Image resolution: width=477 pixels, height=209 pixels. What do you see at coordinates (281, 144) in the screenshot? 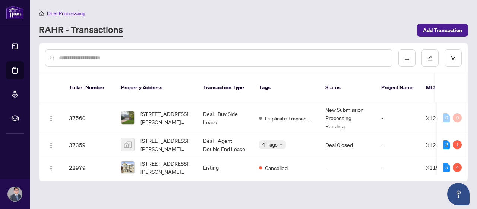
I see `span: down` at bounding box center [281, 144].